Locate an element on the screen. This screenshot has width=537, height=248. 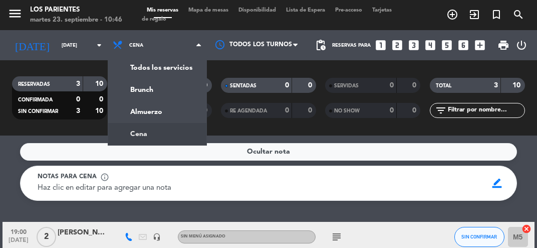
span: Mis reservas is located at coordinates (162, 10).